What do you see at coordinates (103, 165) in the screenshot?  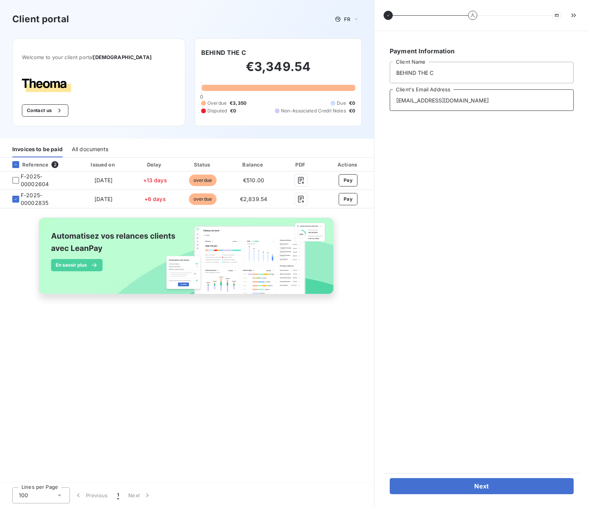 I see `div: Issued on` at bounding box center [103, 165].